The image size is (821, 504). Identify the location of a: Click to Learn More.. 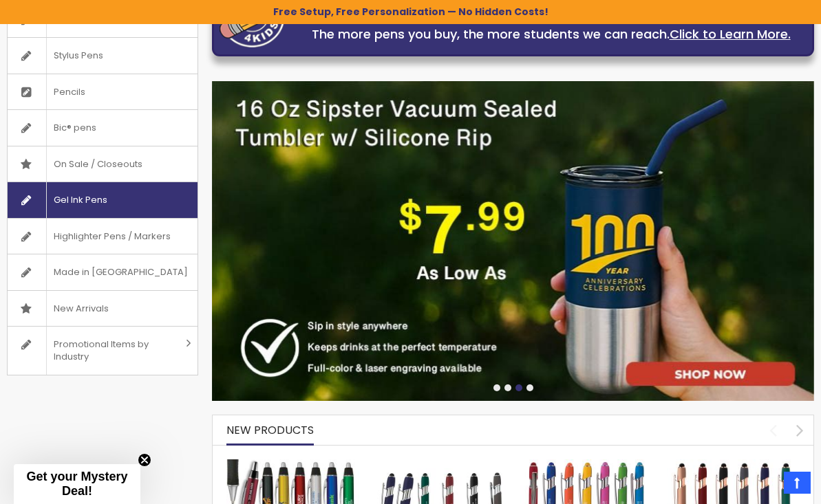
(731, 33).